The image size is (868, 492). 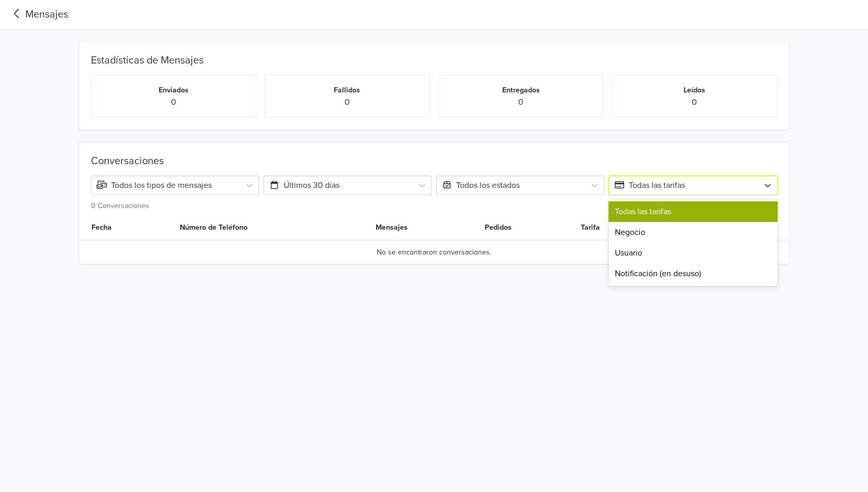 What do you see at coordinates (39, 15) in the screenshot?
I see `div: Mensajes` at bounding box center [39, 15].